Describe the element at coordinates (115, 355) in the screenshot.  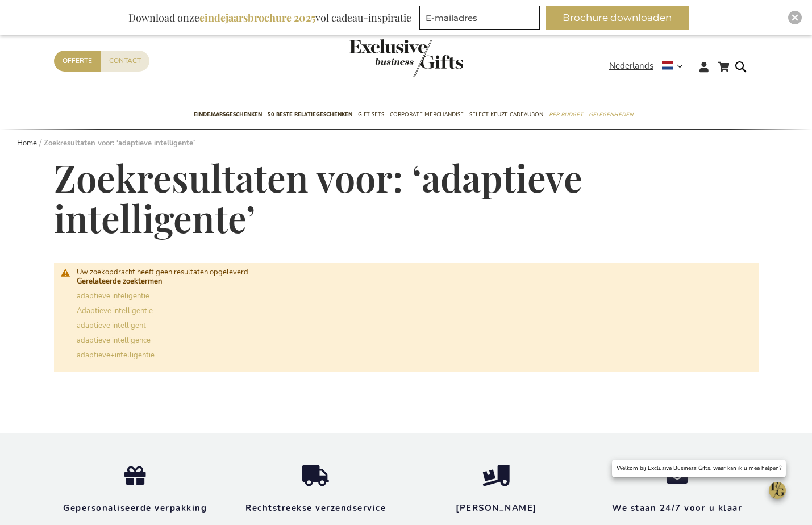
I see `a: adaptieve+intelligentie` at that location.